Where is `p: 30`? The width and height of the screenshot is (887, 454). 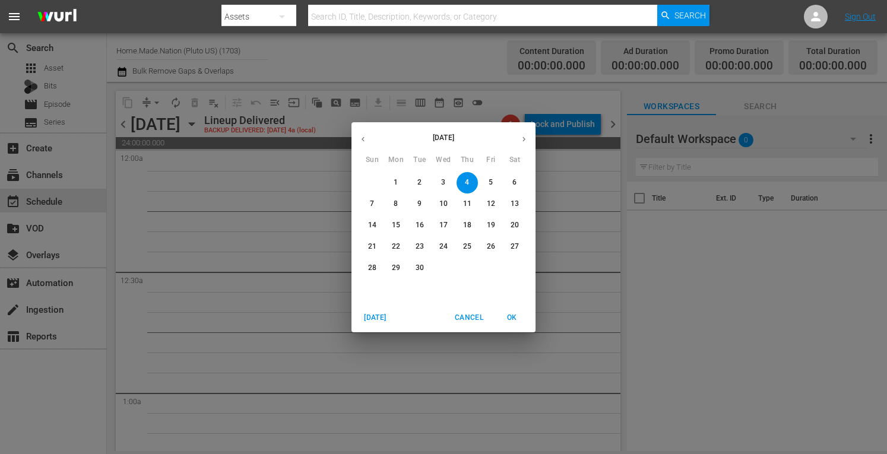
p: 30 is located at coordinates (420, 268).